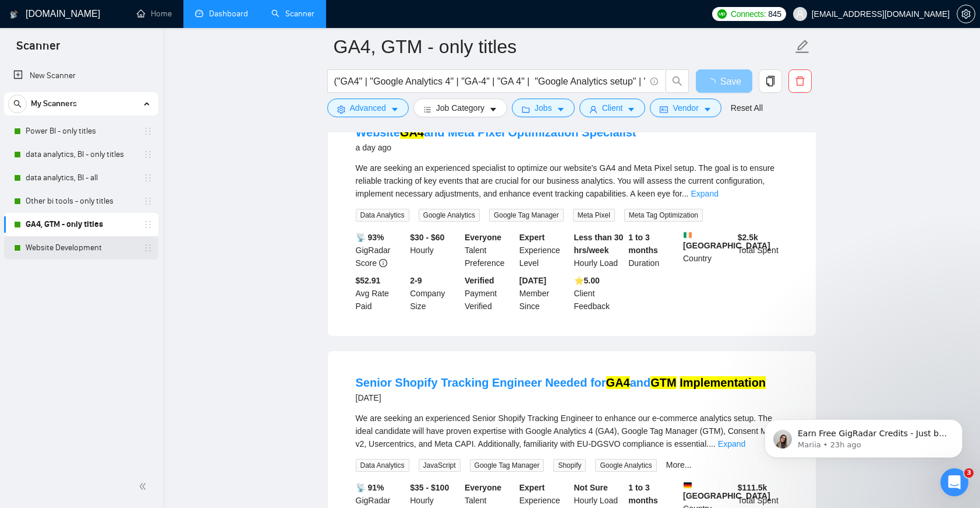  Describe the element at coordinates (460, 108) in the screenshot. I see `span: Job Category` at that location.